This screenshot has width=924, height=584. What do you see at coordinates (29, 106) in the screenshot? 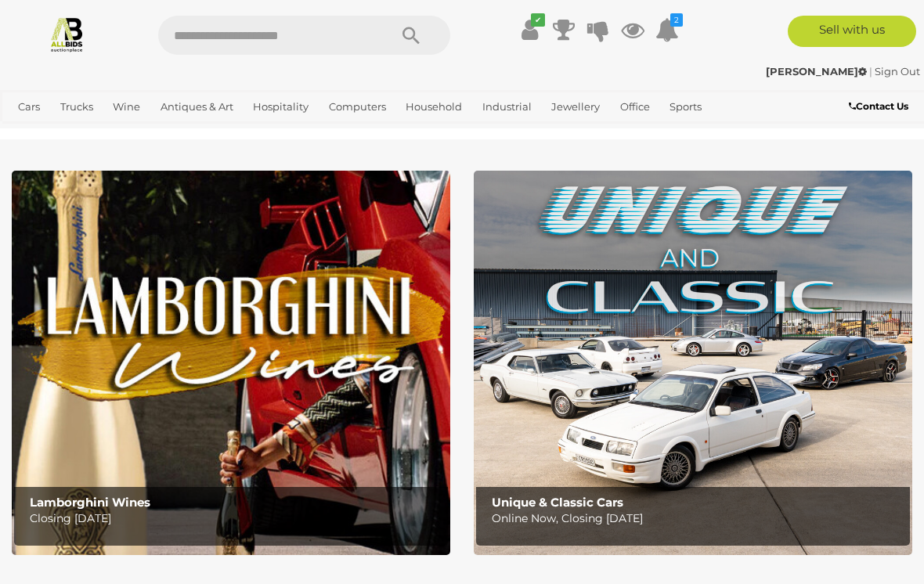
I see `a: Cars` at bounding box center [29, 106].